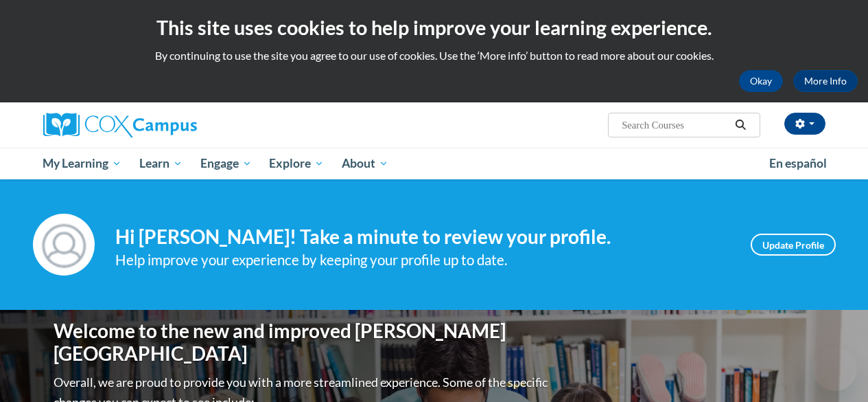 The image size is (868, 402). Describe the element at coordinates (167, 125) in the screenshot. I see `a: Cox Campus` at that location.